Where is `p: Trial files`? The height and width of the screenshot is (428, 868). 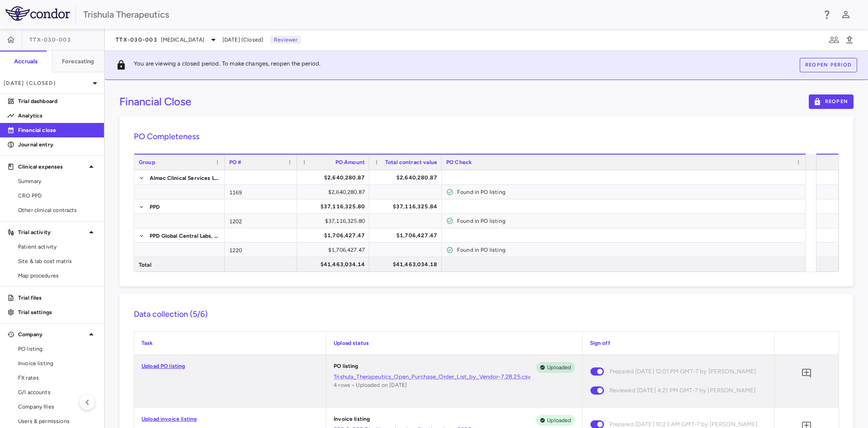
p: Trial files is located at coordinates (58, 297).